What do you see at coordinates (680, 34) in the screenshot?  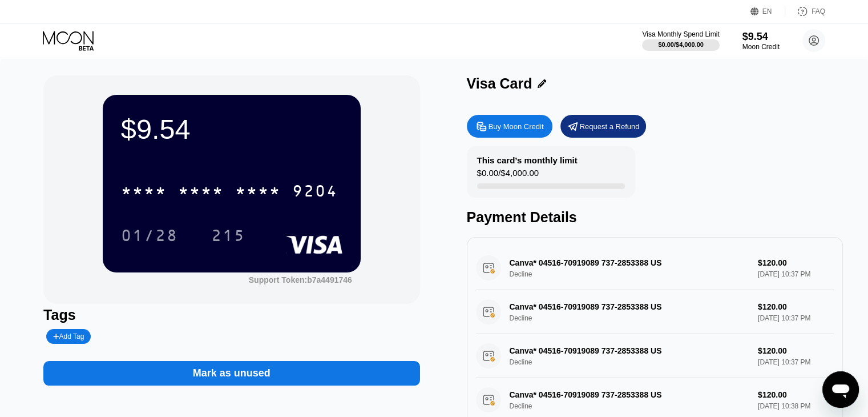 I see `div: Visa Monthly Spend Limit` at bounding box center [680, 34].